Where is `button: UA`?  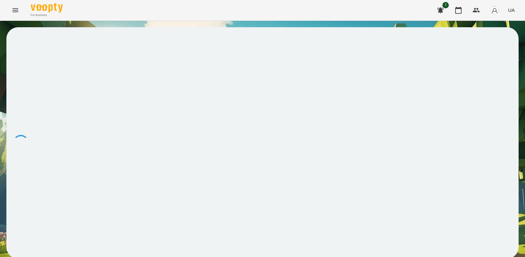 button: UA is located at coordinates (512, 10).